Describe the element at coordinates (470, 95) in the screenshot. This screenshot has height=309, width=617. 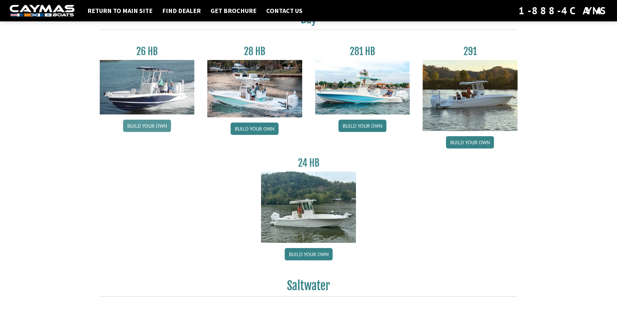
I see `img: 291_Thumbnail.jpg` at that location.